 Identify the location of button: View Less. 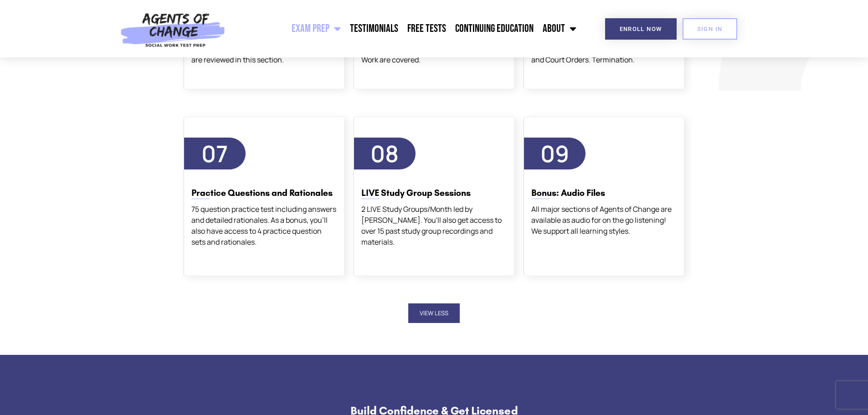
(434, 313).